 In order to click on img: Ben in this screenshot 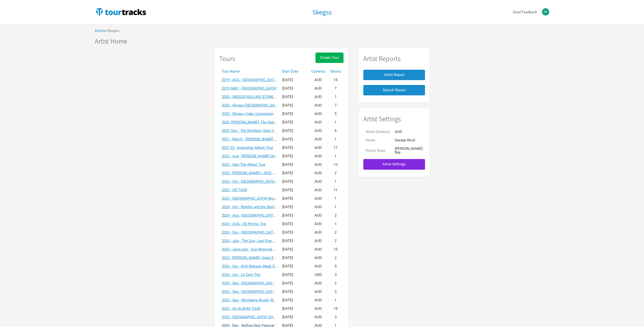, I will do `click(545, 12)`.